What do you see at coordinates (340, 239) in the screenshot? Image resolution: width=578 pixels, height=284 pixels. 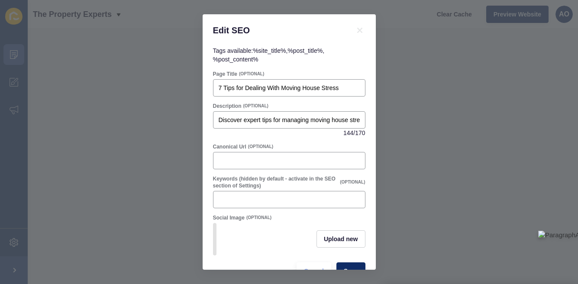 I see `span: Upload new` at bounding box center [340, 239].